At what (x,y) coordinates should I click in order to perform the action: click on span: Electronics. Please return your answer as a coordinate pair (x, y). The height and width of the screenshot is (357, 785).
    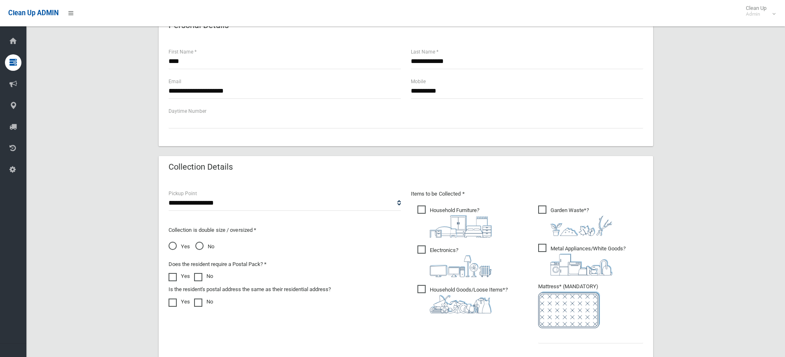
    Looking at the image, I should click on (454, 261).